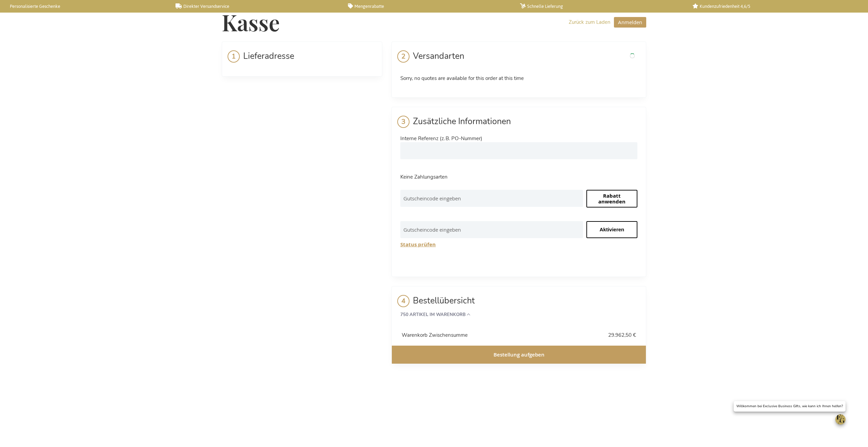 This screenshot has height=447, width=868. What do you see at coordinates (481, 335) in the screenshot?
I see `th: Warenkorb Zwischensumme` at bounding box center [481, 335].